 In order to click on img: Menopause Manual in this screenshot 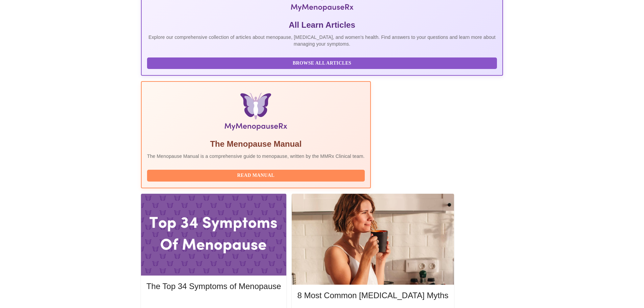, I will do `click(256, 113)`.